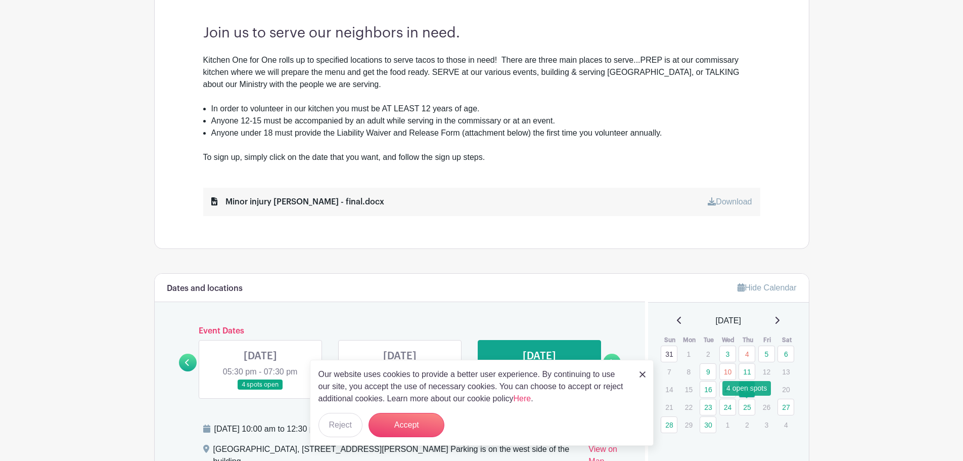 The width and height of the screenshot is (963, 461). What do you see at coordinates (766, 424) in the screenshot?
I see `p: 3` at bounding box center [766, 424].